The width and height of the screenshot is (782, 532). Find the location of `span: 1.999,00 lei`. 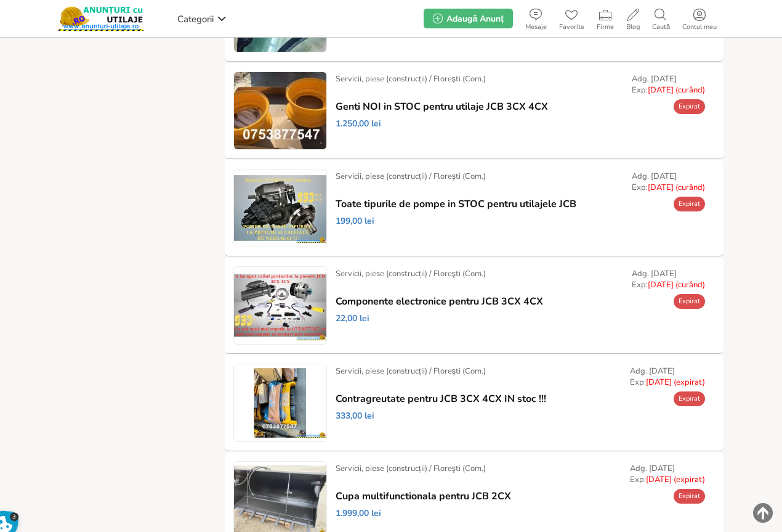

span: 1.999,00 lei is located at coordinates (358, 513).